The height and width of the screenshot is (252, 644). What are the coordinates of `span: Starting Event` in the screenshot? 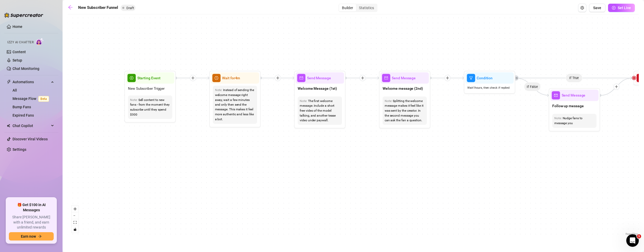 It's located at (149, 78).